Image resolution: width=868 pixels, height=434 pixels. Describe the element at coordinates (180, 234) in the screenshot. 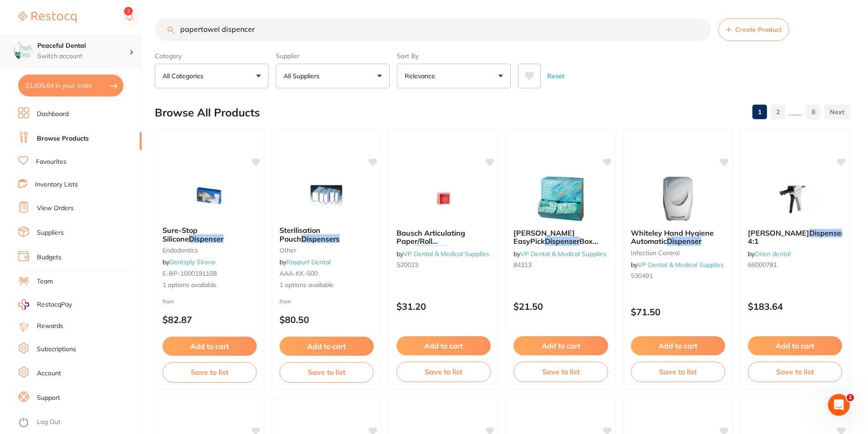

I see `span: Sure-Stop Silicone` at that location.